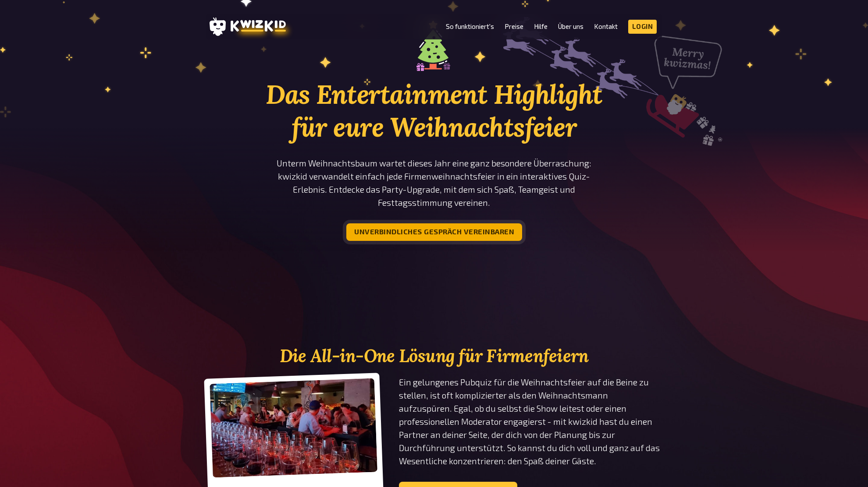  Describe the element at coordinates (642, 26) in the screenshot. I see `a: Login` at that location.